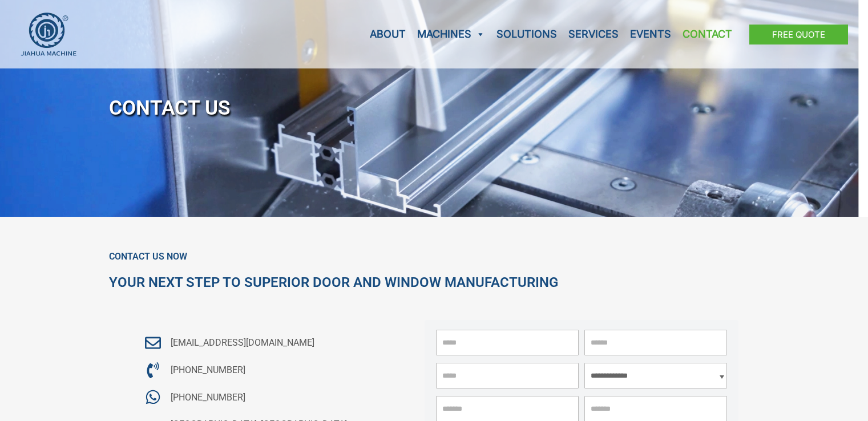  I want to click on input: Phone, so click(507, 375).